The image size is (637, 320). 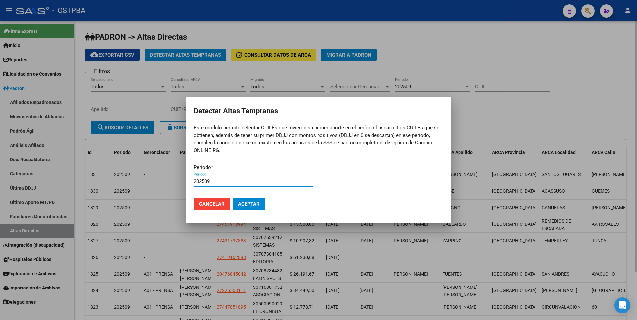 What do you see at coordinates (318, 111) in the screenshot?
I see `h2: Detectar Altas Tempranas` at bounding box center [318, 111].